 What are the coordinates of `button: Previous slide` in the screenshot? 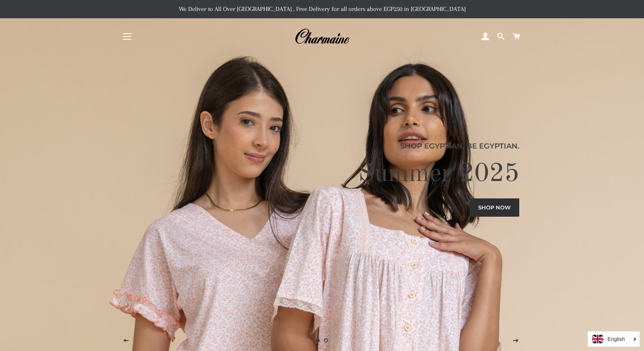 It's located at (126, 341).